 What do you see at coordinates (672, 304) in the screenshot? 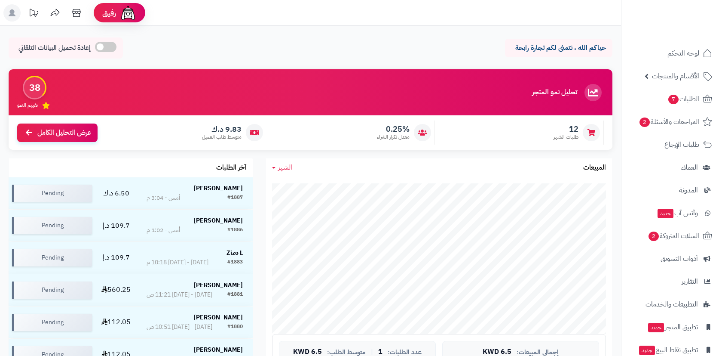
I see `span: التطبيقات والخدمات` at bounding box center [672, 304].